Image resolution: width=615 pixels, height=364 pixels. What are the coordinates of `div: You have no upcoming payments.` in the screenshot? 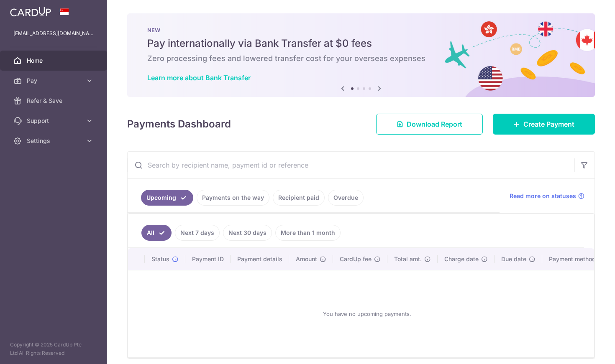 It's located at (367, 314).